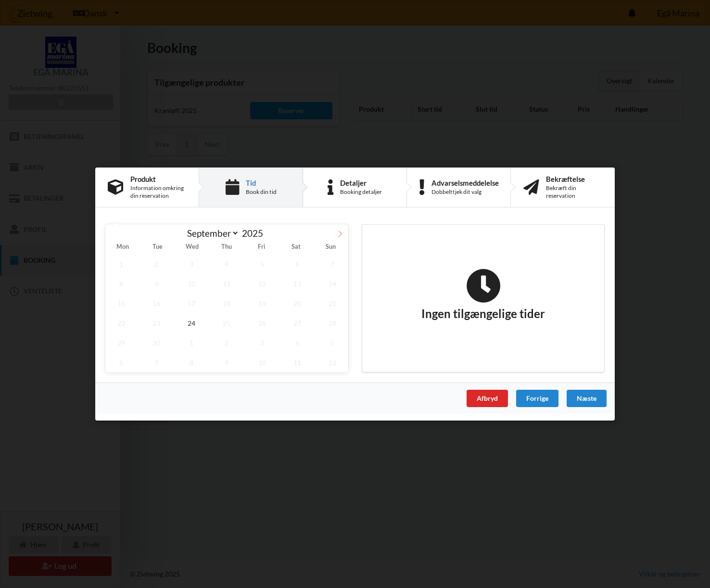 This screenshot has width=710, height=588. I want to click on span: Mon, so click(122, 247).